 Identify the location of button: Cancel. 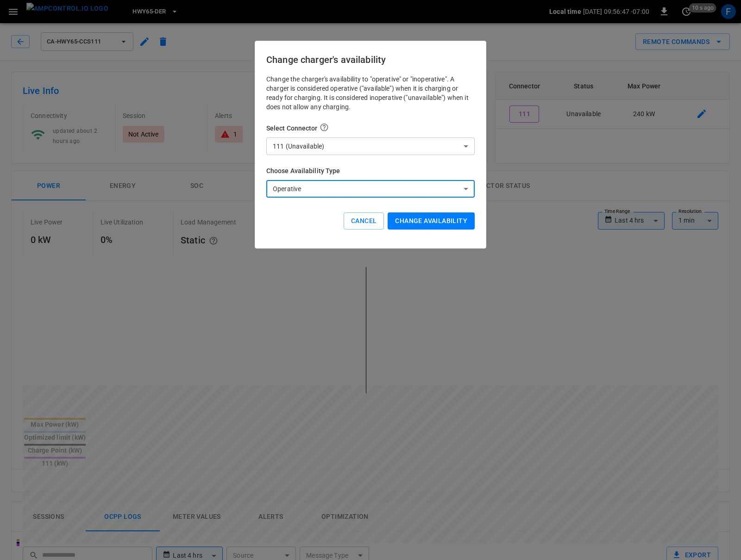
(363, 221).